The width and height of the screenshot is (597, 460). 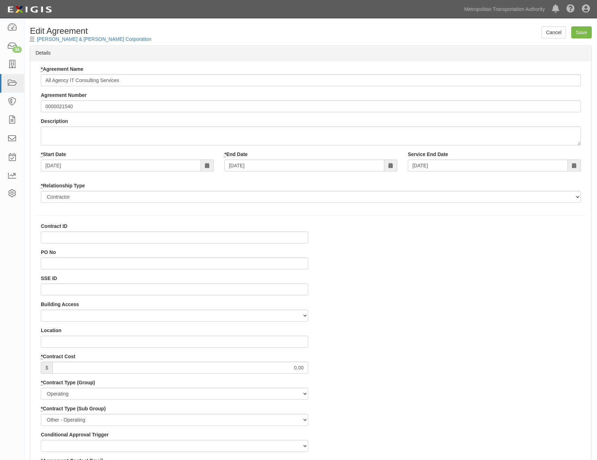 What do you see at coordinates (571, 9) in the screenshot?
I see `i: Help Center - Complianz` at bounding box center [571, 9].